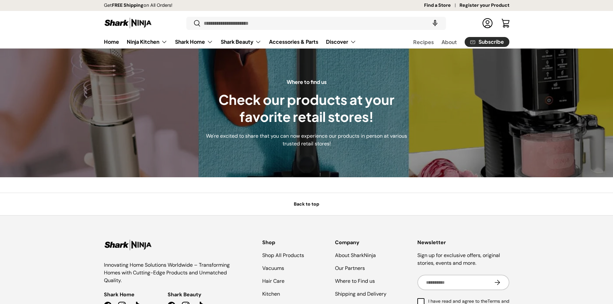 The height and width of the screenshot is (304, 613). Describe the element at coordinates (453, 42) in the screenshot. I see `nav: Secondary` at that location.